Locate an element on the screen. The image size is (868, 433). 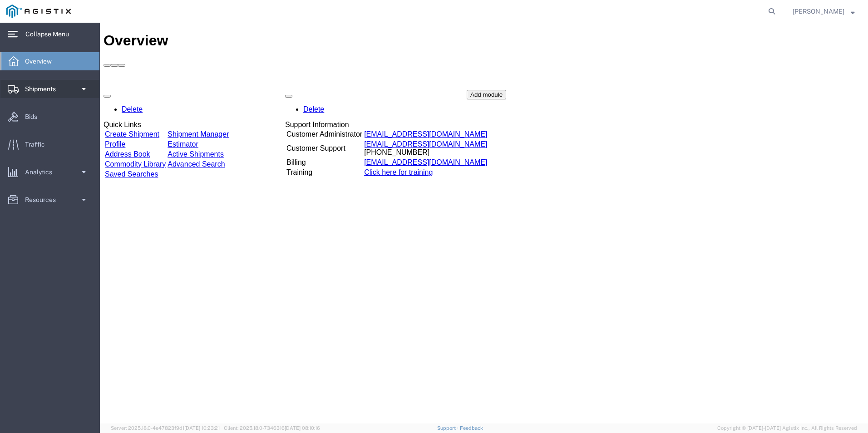
a: Estimator is located at coordinates (83, 121).